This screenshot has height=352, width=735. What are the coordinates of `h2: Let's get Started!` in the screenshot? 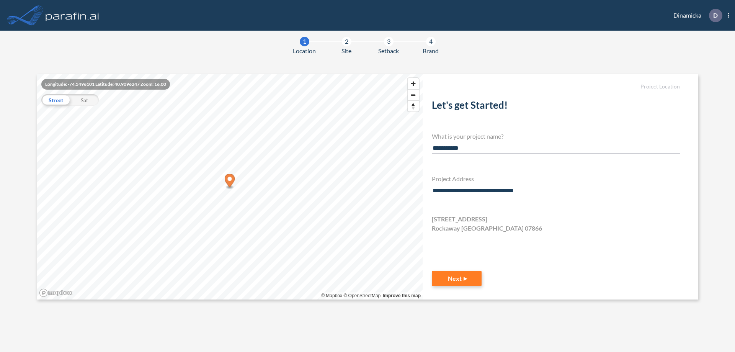 It's located at (556, 106).